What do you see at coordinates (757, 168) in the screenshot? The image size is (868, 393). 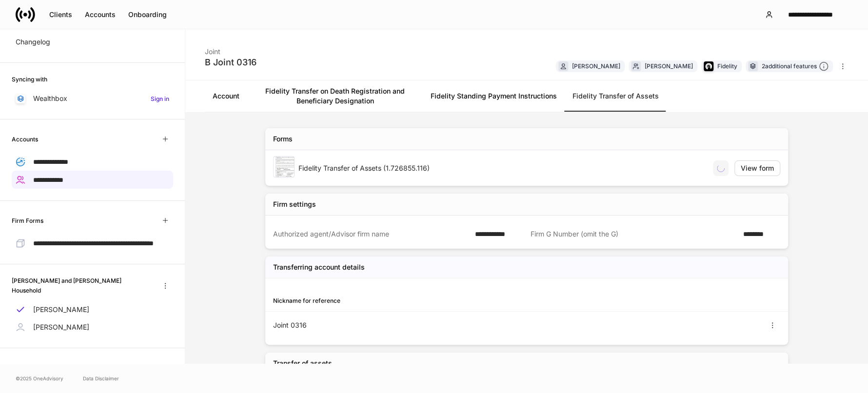 I see `button: View form` at bounding box center [757, 168].